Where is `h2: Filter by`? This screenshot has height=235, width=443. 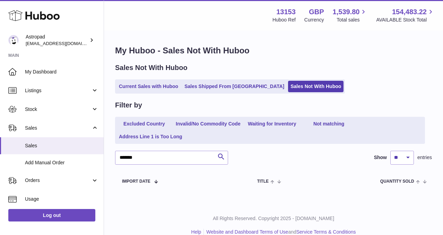
h2: Filter by is located at coordinates (129, 105).